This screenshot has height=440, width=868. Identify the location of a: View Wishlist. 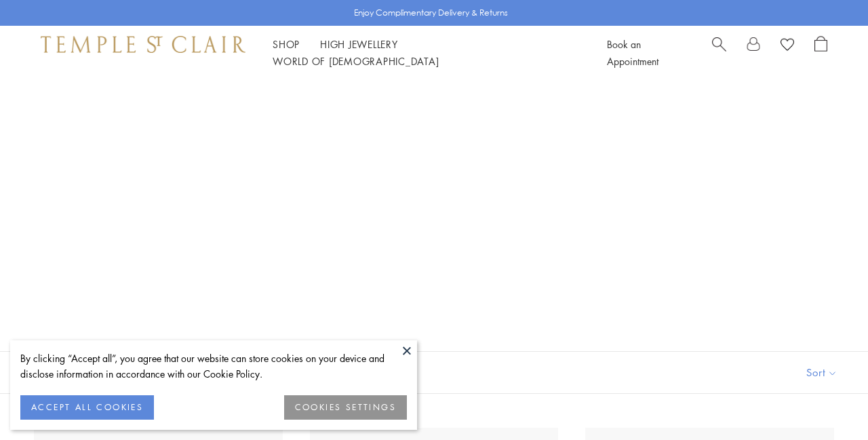
(788, 46).